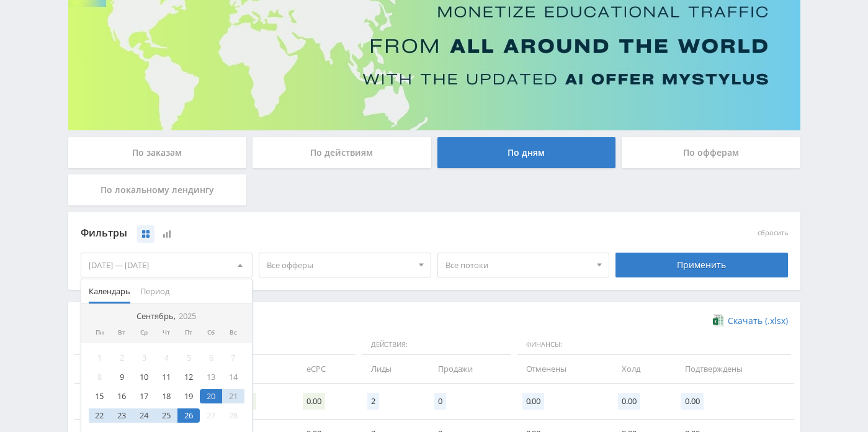 This screenshot has height=432, width=868. I want to click on div: Сентябрь,, so click(167, 316).